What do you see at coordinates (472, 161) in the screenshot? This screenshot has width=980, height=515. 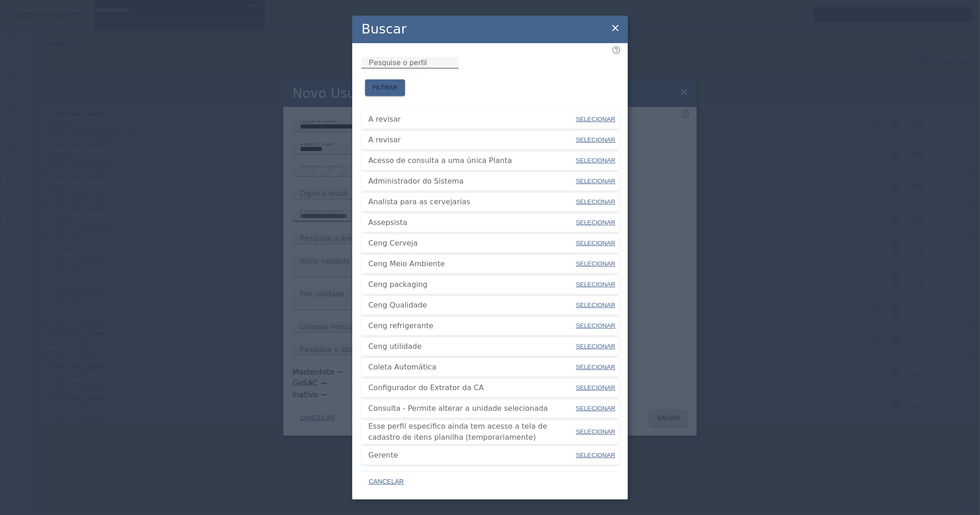 I see `span: Acesso de consulta a uma única Planta` at bounding box center [472, 161].